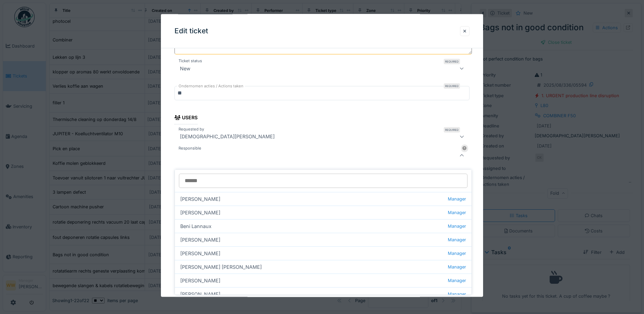 The height and width of the screenshot is (314, 644). I want to click on label: Ticket status, so click(190, 61).